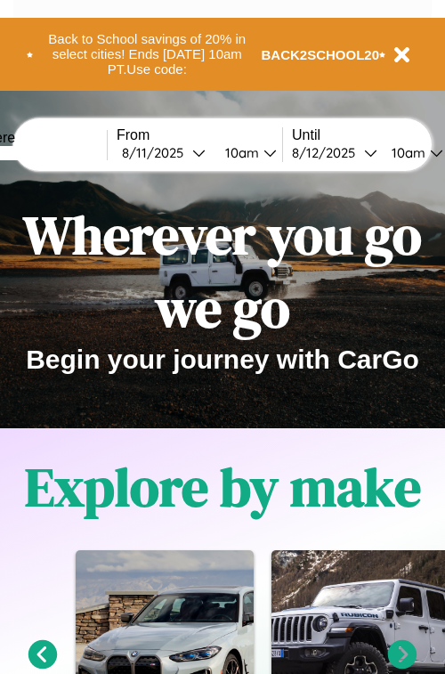 The height and width of the screenshot is (674, 445). What do you see at coordinates (164, 152) in the screenshot?
I see `button: 8/11/2025` at bounding box center [164, 152].